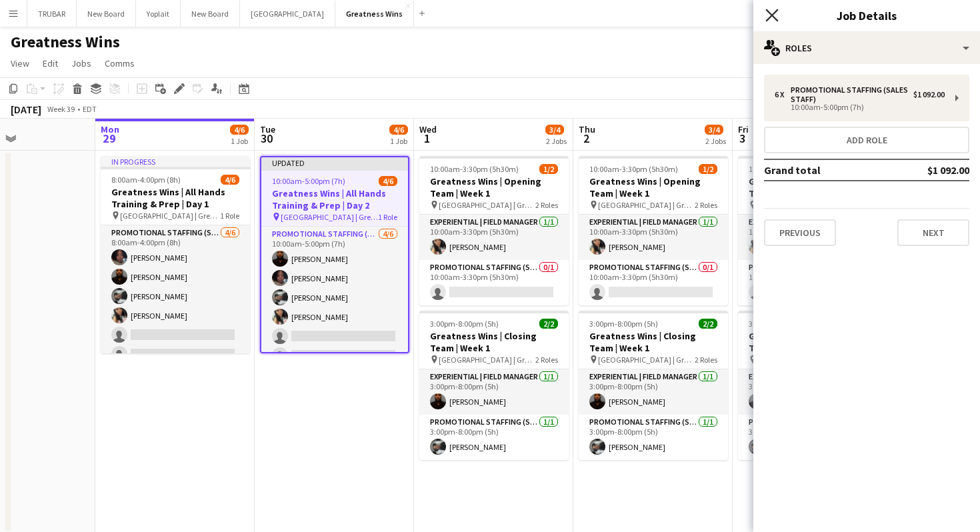  Describe the element at coordinates (428, 129) in the screenshot. I see `span: Wed` at that location.